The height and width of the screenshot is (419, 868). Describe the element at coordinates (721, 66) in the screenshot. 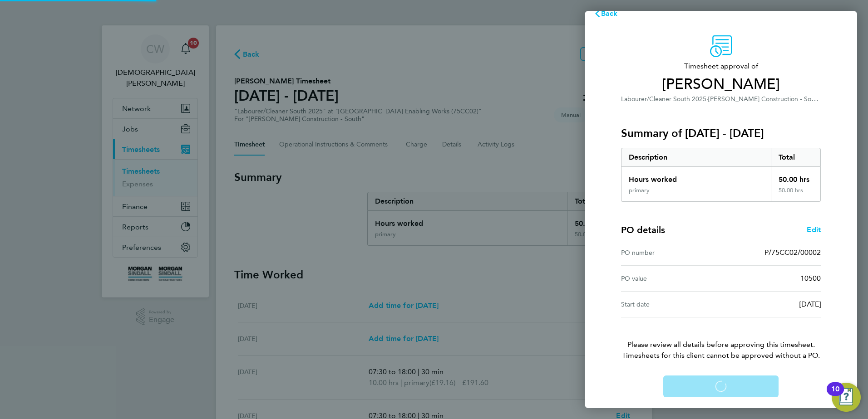

I see `span: Timesheet approval of` at that location.